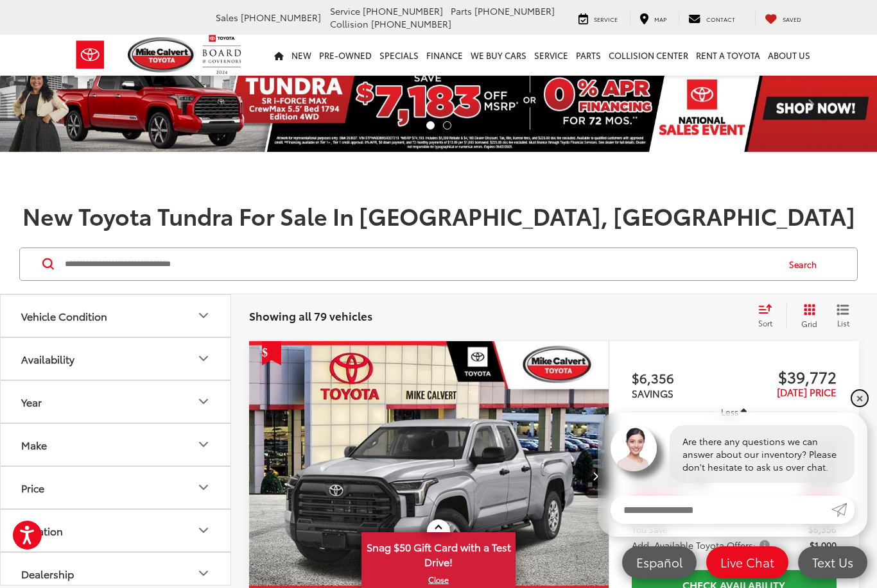  What do you see at coordinates (792, 19) in the screenshot?
I see `span: Saved` at bounding box center [792, 19].